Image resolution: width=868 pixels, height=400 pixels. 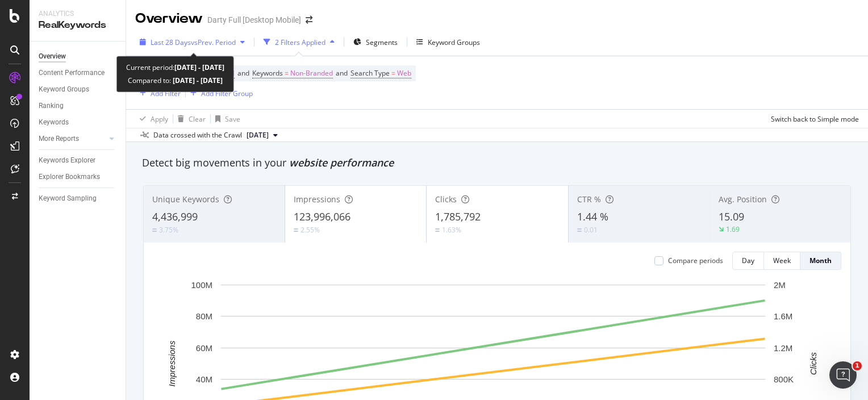 What do you see at coordinates (458, 217) in the screenshot?
I see `span: 1,785,792` at bounding box center [458, 217].